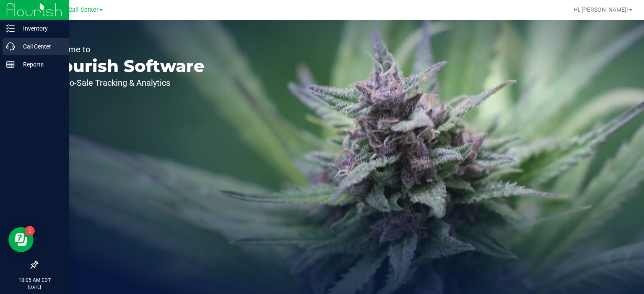 The width and height of the screenshot is (644, 294). Describe the element at coordinates (10, 46) in the screenshot. I see `inline-svg: Call Center` at that location.